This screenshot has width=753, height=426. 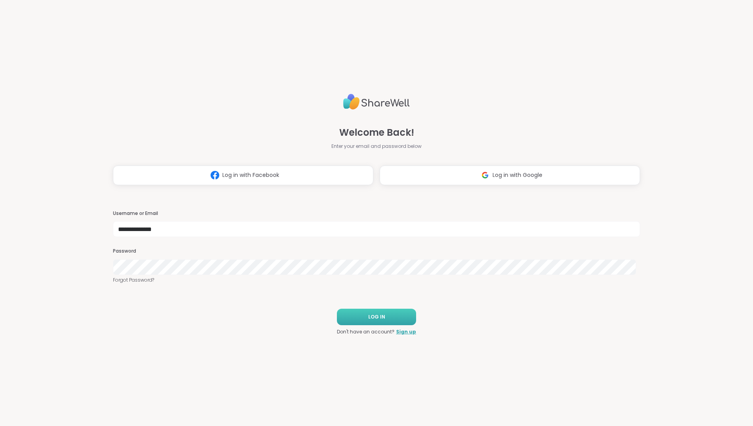 I want to click on button: LOG IN, so click(x=376, y=317).